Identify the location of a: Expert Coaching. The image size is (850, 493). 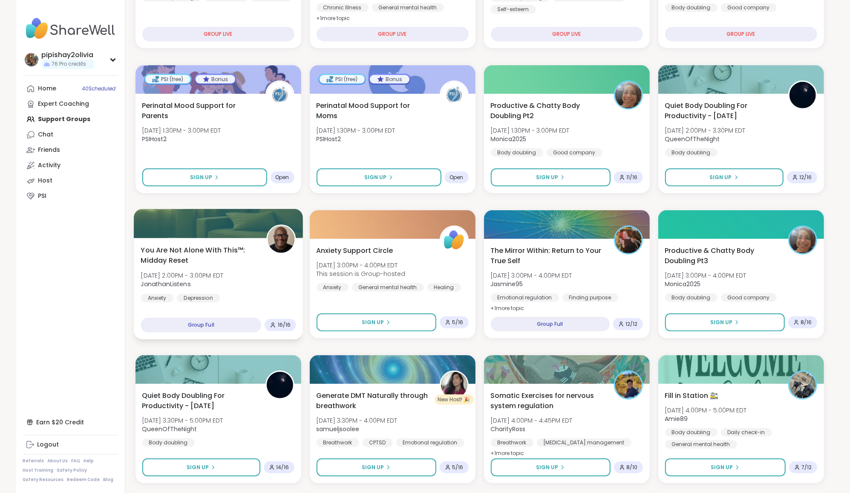
(70, 104).